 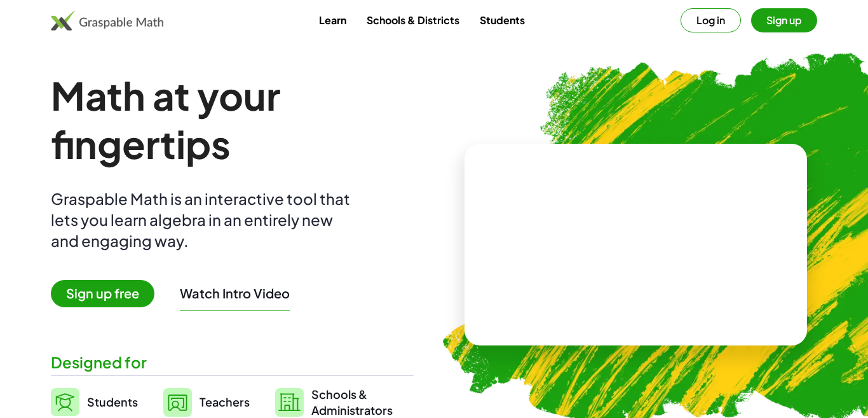 What do you see at coordinates (207, 402) in the screenshot?
I see `a: Teachers` at bounding box center [207, 402].